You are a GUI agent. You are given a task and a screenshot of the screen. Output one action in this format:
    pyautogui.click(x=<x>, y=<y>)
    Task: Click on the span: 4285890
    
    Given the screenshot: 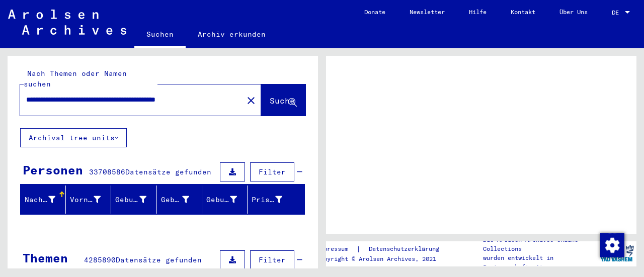 What is the action you would take?
    pyautogui.click(x=99, y=260)
    